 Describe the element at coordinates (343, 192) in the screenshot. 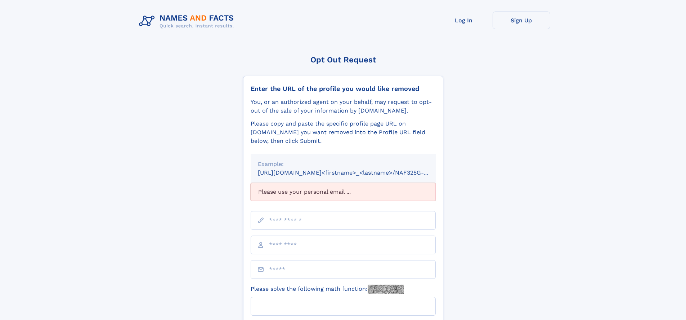

I see `div: Please use your personal email ...` at that location.